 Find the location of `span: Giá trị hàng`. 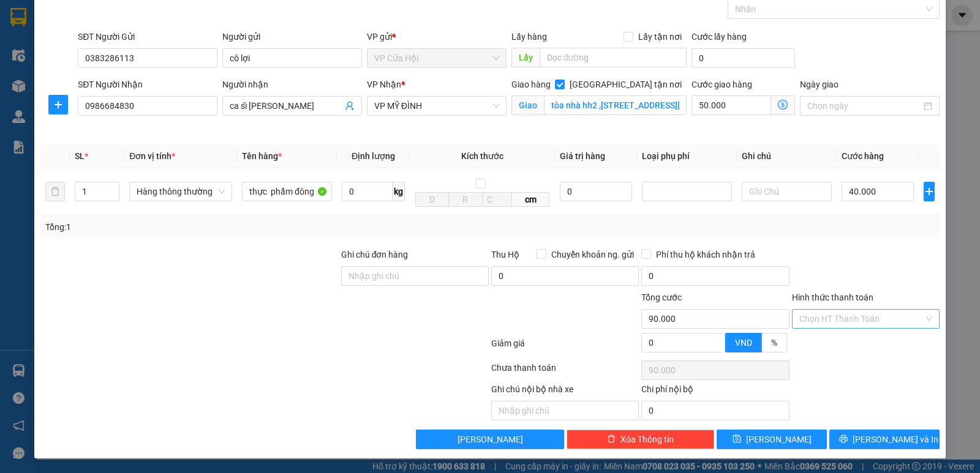

span: Giá trị hàng is located at coordinates (582, 156).